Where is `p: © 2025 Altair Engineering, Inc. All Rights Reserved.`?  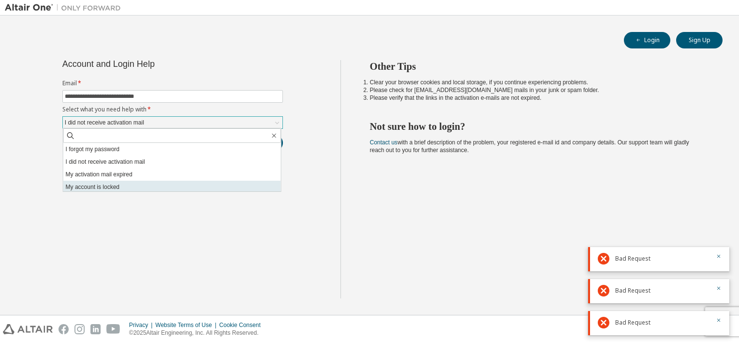 p: © 2025 Altair Engineering, Inc. All Rights Reserved. is located at coordinates (198, 332).